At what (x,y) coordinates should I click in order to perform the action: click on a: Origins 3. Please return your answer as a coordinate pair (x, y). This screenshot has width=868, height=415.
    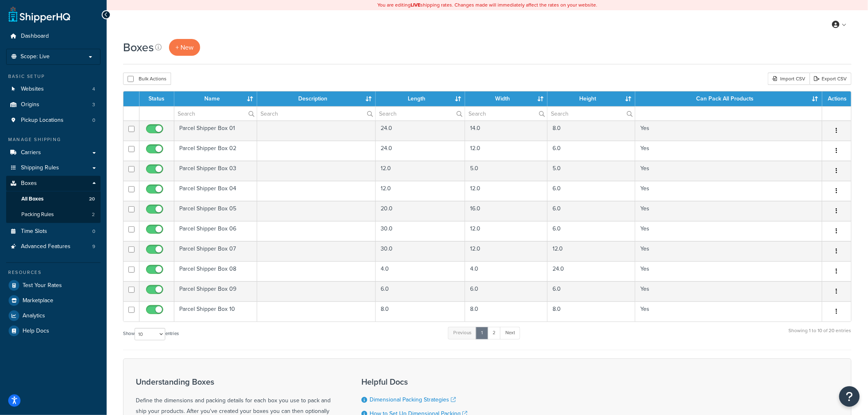
    Looking at the image, I should click on (53, 104).